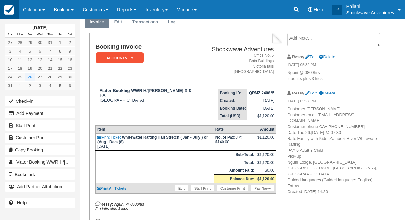 The width and height of the screenshot is (405, 220). What do you see at coordinates (40, 138) in the screenshot?
I see `a: Customer Print` at bounding box center [40, 138].